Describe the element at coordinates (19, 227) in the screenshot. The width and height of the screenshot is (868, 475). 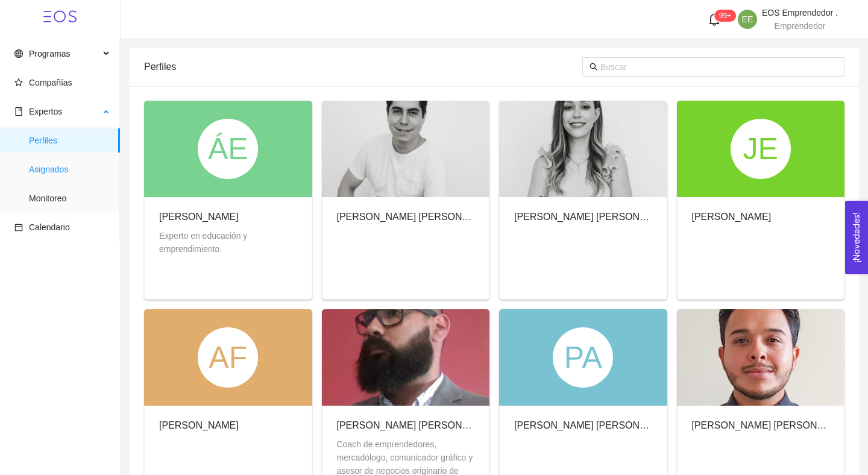
I see `span: calendar` at that location.